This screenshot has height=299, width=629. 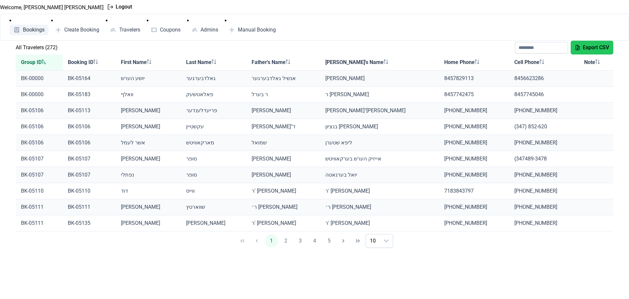 I want to click on th: First Name, so click(x=148, y=62).